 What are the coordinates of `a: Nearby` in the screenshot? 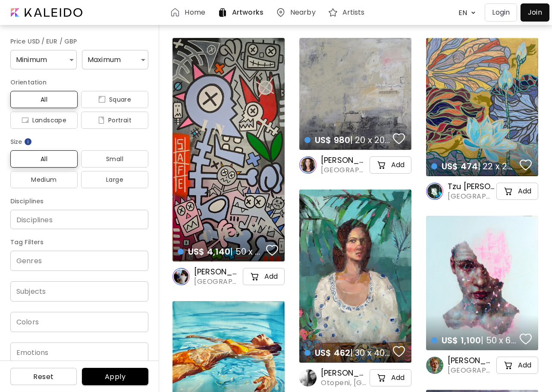 It's located at (297, 13).